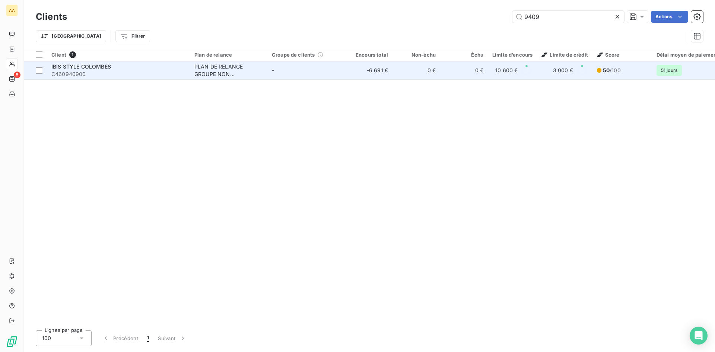 The width and height of the screenshot is (715, 352). I want to click on span: 100, so click(47, 338).